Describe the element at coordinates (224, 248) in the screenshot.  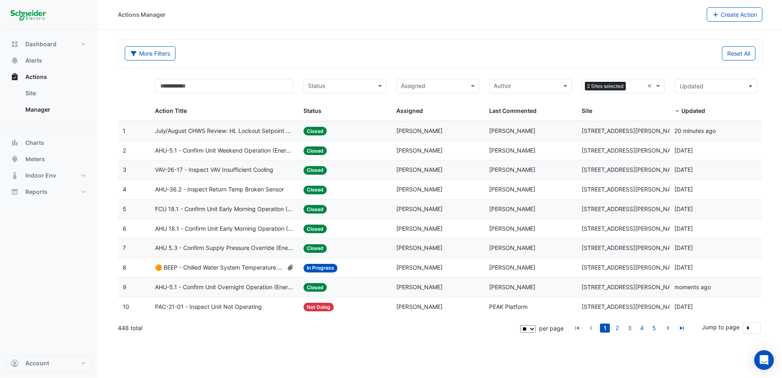
I see `span: AHU 5.3 - Confirm Supply Pressure Override (Energy Waste)` at that location.